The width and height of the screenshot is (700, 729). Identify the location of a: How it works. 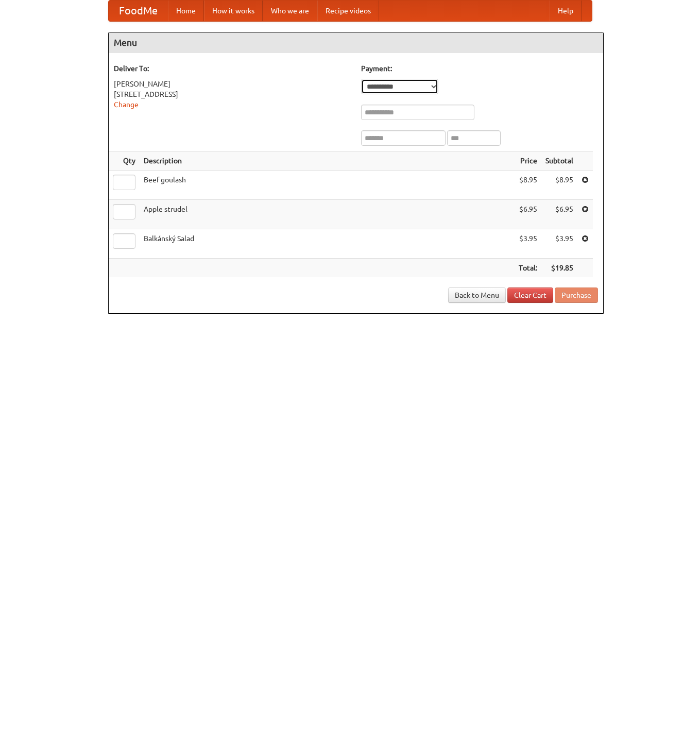
(234, 10).